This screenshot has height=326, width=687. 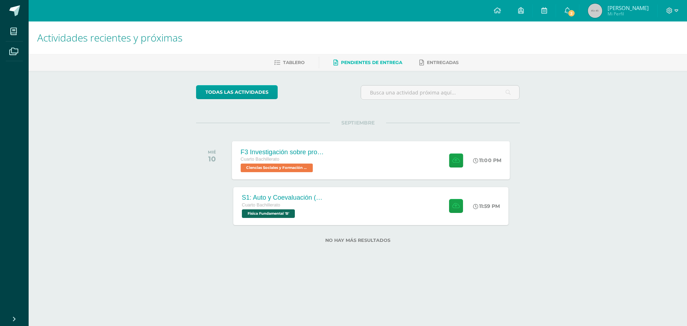 What do you see at coordinates (289, 63) in the screenshot?
I see `a: Tablero` at bounding box center [289, 63].